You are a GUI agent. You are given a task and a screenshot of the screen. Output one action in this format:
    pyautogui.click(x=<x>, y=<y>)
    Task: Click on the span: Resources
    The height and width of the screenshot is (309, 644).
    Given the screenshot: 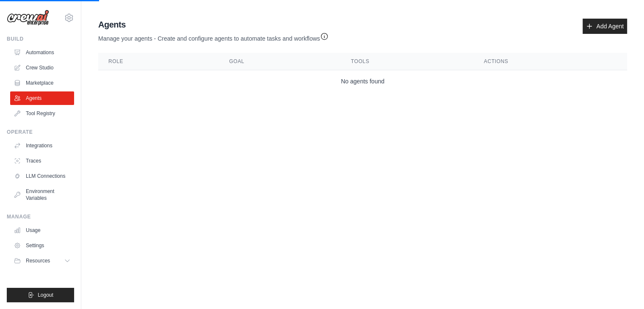 What is the action you would take?
    pyautogui.click(x=37, y=261)
    